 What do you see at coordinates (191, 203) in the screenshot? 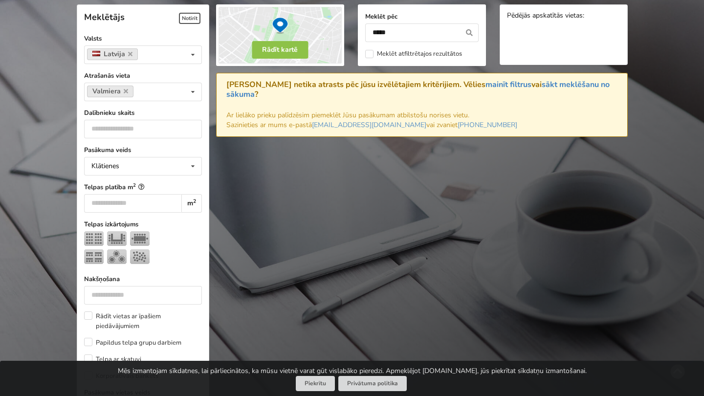
I see `div: m` at bounding box center [191, 203].